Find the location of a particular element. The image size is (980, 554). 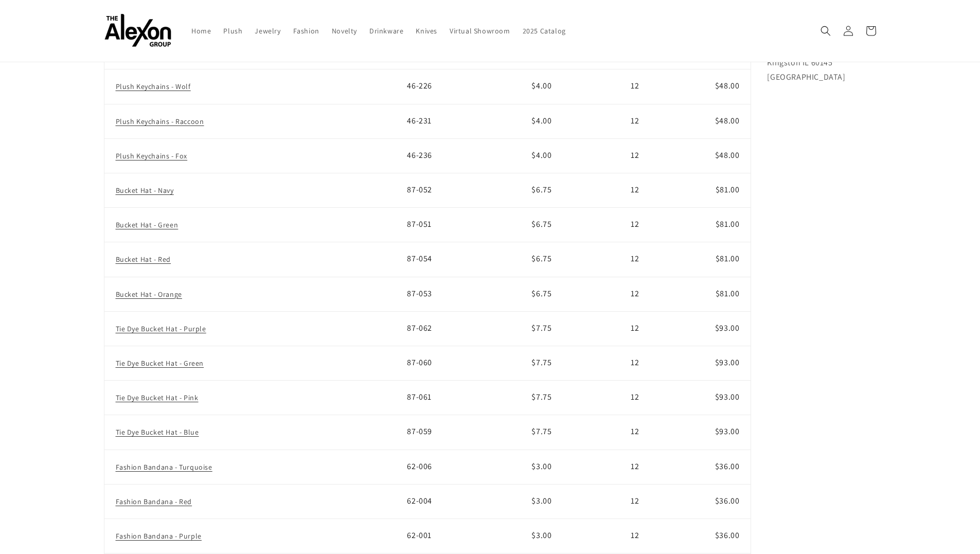

summary: Search is located at coordinates (825, 31).